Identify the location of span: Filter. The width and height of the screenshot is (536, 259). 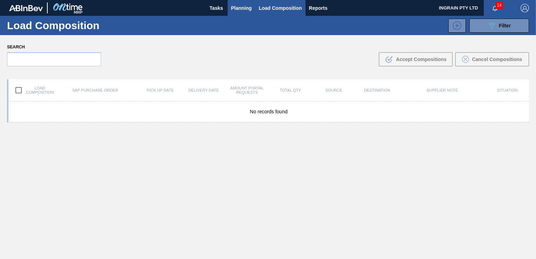
(505, 26).